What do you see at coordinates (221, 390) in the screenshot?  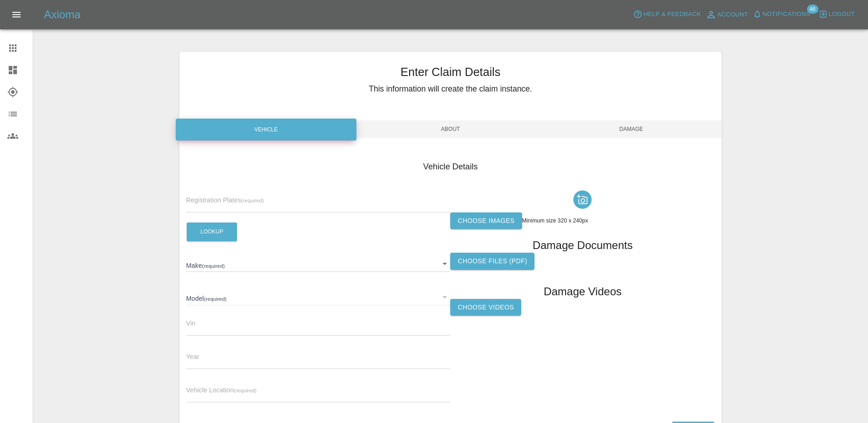 I see `span: Vehicle Location` at bounding box center [221, 390].